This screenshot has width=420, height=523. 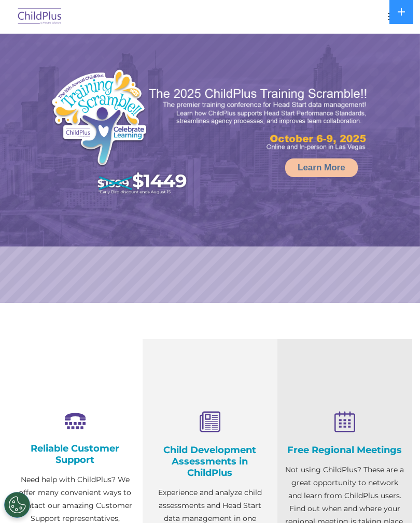 I want to click on h4: Child Development Assessments in ChildPlus, so click(x=210, y=461).